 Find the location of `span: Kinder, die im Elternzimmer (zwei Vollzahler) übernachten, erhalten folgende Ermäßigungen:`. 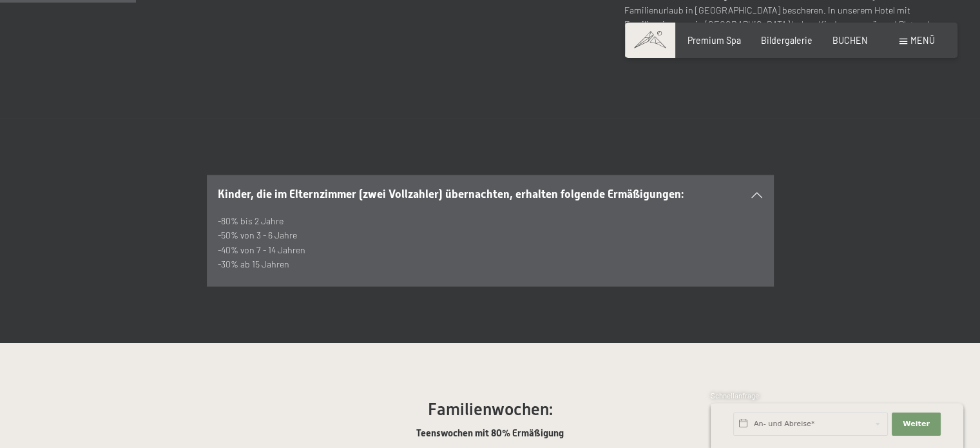

span: Kinder, die im Elternzimmer (zwei Vollzahler) übernachten, erhalten folgende Ermäßigungen: is located at coordinates (450, 194).